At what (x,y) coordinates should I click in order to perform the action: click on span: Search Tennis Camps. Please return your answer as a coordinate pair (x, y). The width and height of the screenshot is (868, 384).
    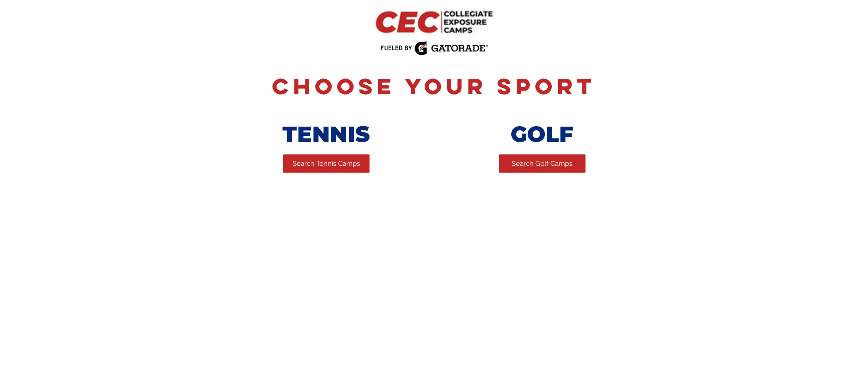
    Looking at the image, I should click on (326, 164).